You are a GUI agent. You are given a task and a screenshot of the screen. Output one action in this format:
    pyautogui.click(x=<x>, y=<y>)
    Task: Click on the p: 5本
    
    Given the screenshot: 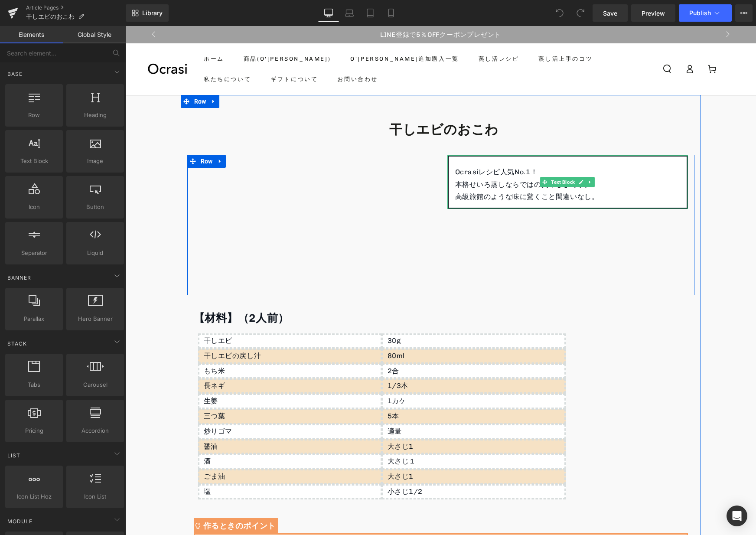 What is the action you would take?
    pyautogui.click(x=351, y=390)
    